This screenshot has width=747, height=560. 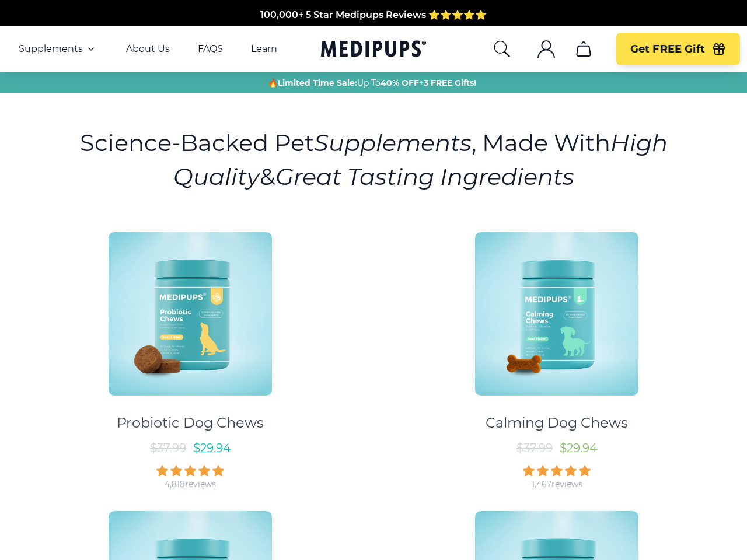 I want to click on div: Calming Dog Chews, so click(x=556, y=423).